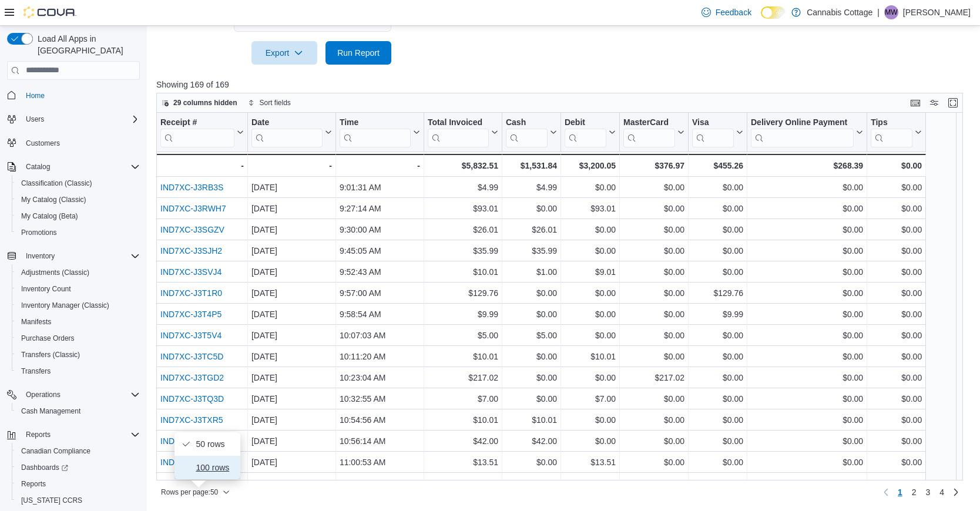  I want to click on button: Classification (Classic), so click(78, 184).